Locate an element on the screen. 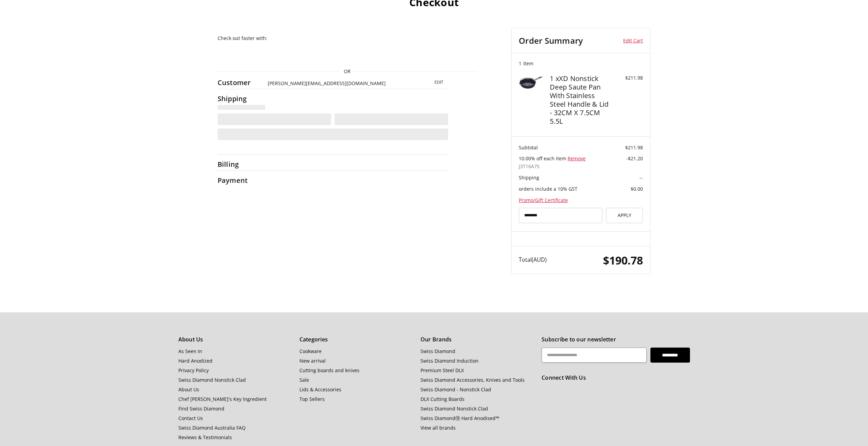 The height and width of the screenshot is (446, 868). a: Cookware is located at coordinates (310, 351).